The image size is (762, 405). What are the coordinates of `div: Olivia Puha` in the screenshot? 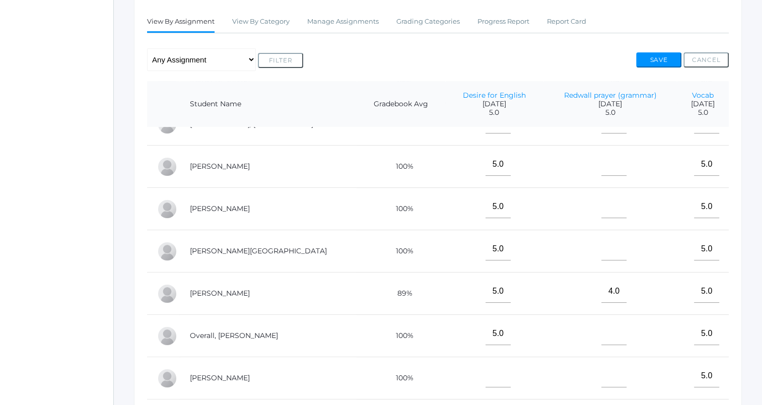 It's located at (167, 378).